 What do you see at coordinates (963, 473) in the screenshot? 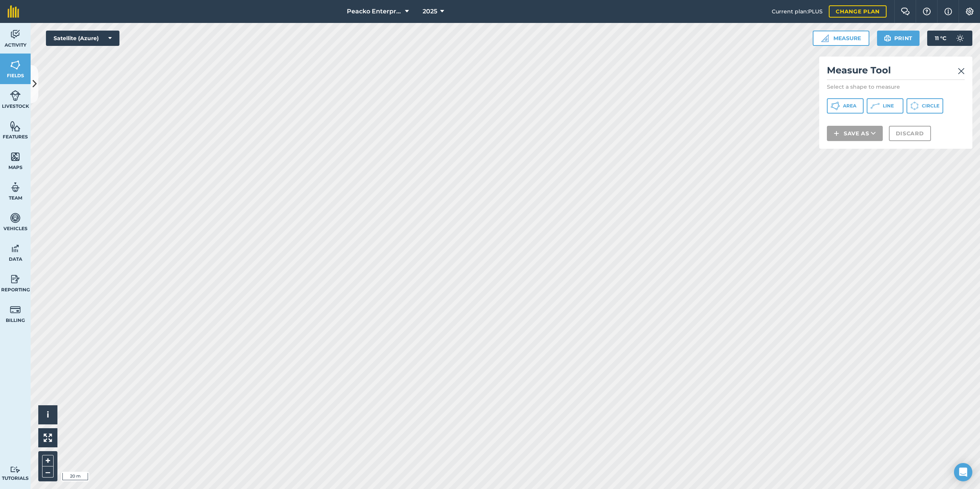
I see `div: Open Intercom Messenger` at bounding box center [963, 473].